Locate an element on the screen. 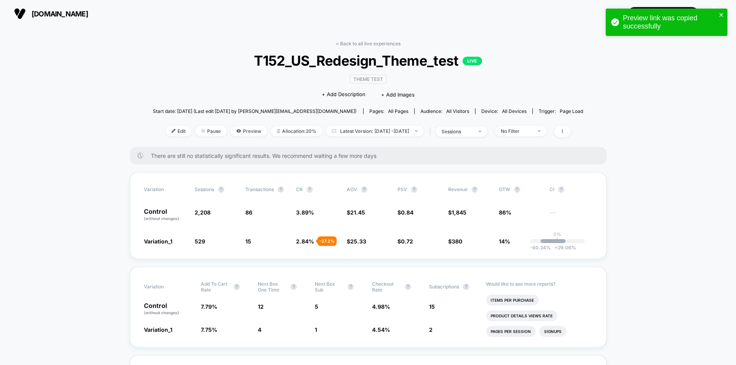 Image resolution: width=736 pixels, height=365 pixels. span: 3.89 % is located at coordinates (305, 212).